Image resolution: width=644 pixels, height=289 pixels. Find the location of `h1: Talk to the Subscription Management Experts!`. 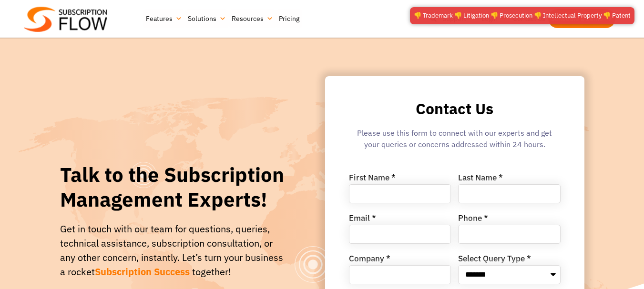

h1: Talk to the Subscription Management Experts! is located at coordinates (175, 187).